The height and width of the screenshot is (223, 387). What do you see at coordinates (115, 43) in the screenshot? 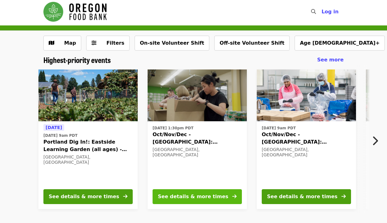
I see `span: Filters` at bounding box center [115, 43].